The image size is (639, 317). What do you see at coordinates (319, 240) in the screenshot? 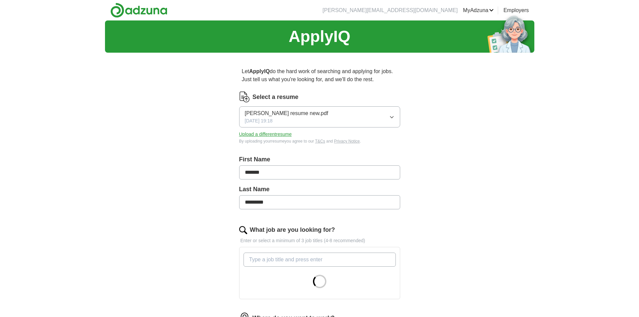
I see `p: Enter or select a minimum of 3 job titles (4-8 recommended)` at bounding box center [319, 240].